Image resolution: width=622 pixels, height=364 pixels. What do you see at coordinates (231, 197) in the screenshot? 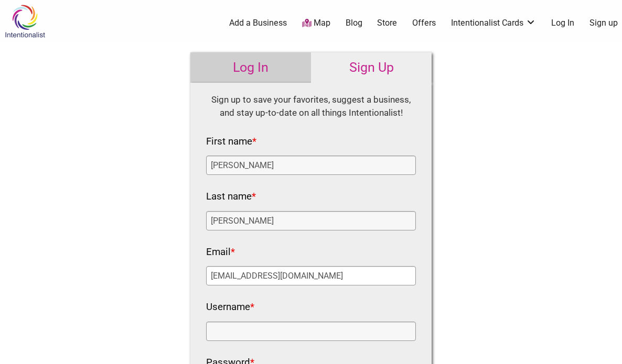
I see `label: Last name` at bounding box center [231, 197].